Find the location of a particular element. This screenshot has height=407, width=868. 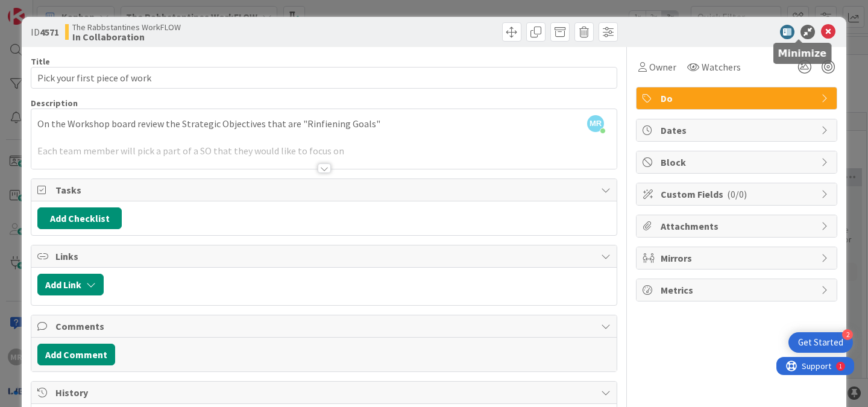

span: Attachments is located at coordinates (737, 226).